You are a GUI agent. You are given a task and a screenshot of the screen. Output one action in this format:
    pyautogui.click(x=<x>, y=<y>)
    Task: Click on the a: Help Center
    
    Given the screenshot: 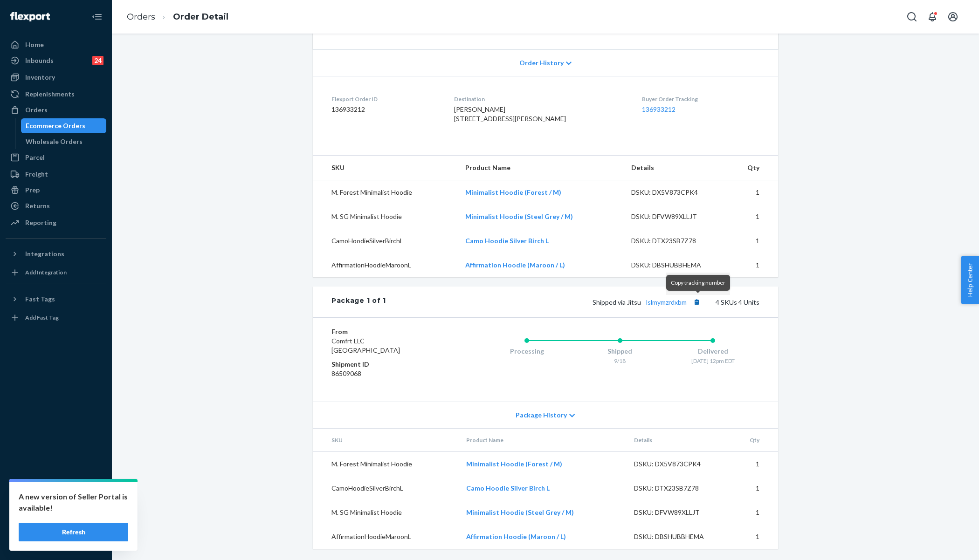 What is the action you would take?
    pyautogui.click(x=56, y=525)
    